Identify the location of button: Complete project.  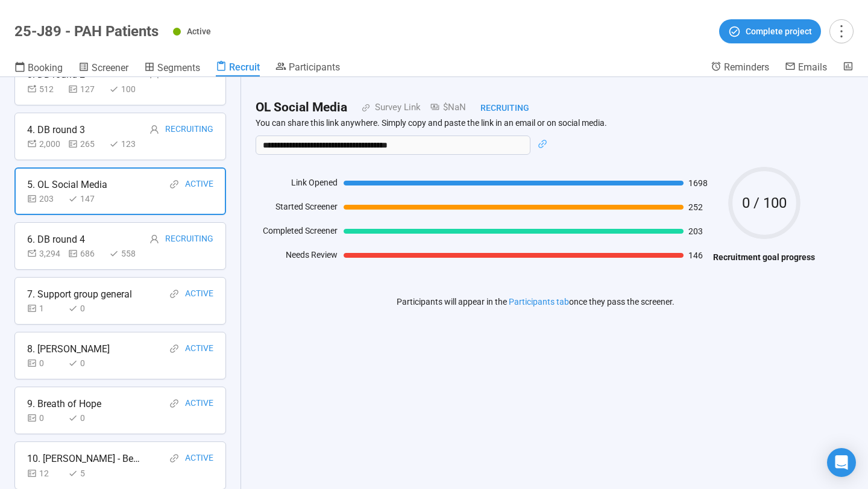
(769, 31).